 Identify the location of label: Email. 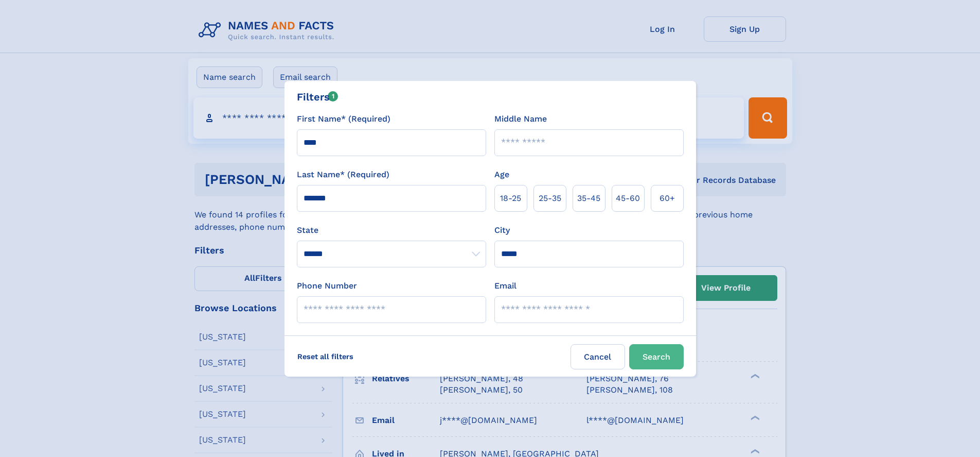
(505, 286).